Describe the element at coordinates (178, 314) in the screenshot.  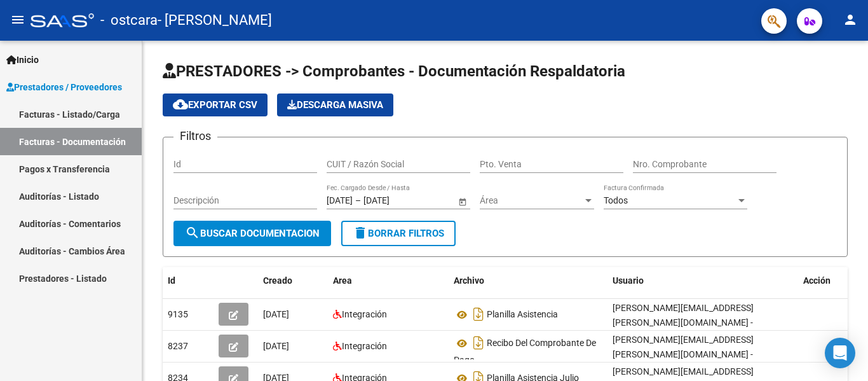
I see `span: 9135` at that location.